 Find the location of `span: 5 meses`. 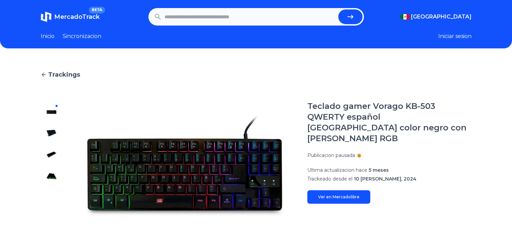

span: 5 meses is located at coordinates (378, 170).